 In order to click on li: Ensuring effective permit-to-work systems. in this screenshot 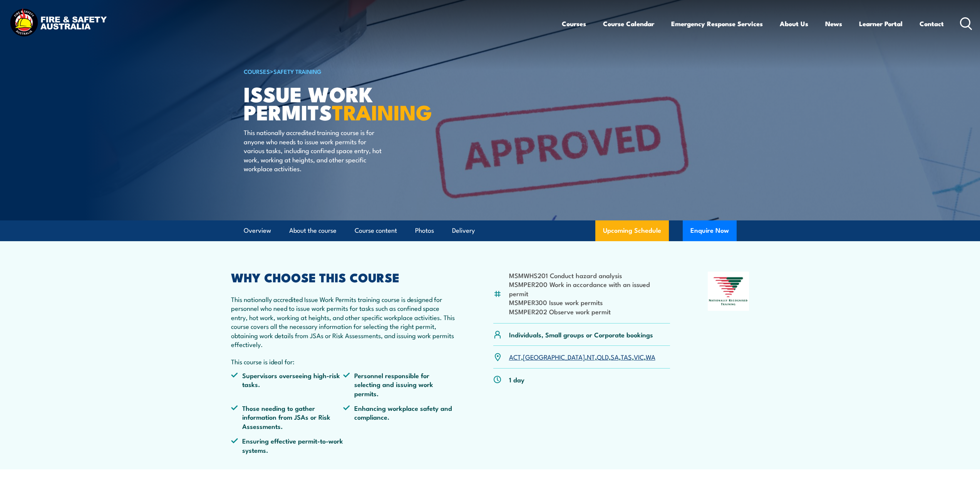, I will do `click(287, 446)`.